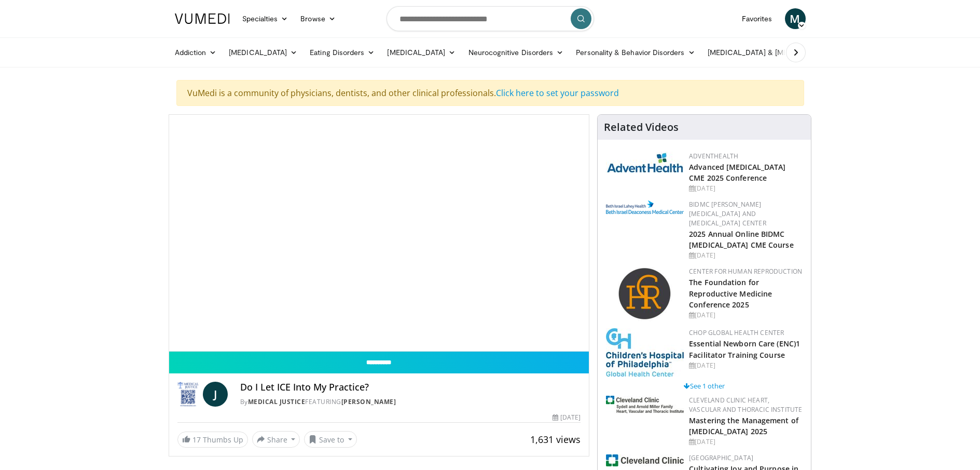 Image resolution: width=980 pixels, height=470 pixels. I want to click on a: 17 Thumbs Up, so click(213, 439).